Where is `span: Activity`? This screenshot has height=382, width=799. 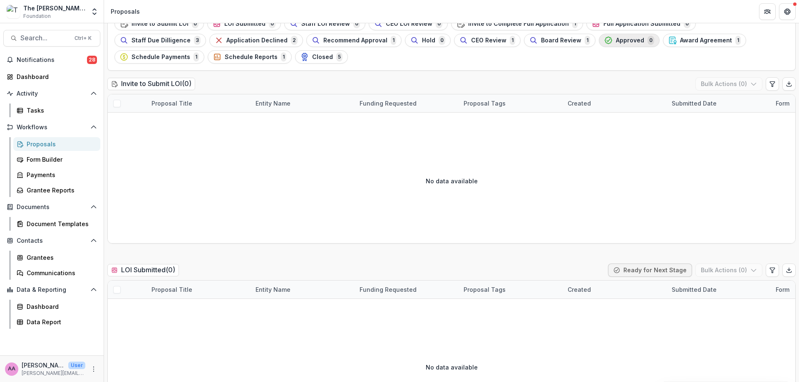
span: Activity is located at coordinates (52, 94).